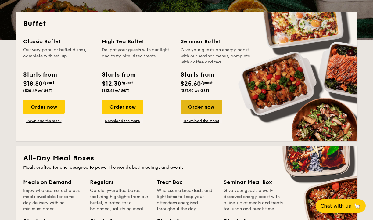 This screenshot has height=220, width=373. I want to click on span: ($13.41 w/ GST), so click(116, 91).